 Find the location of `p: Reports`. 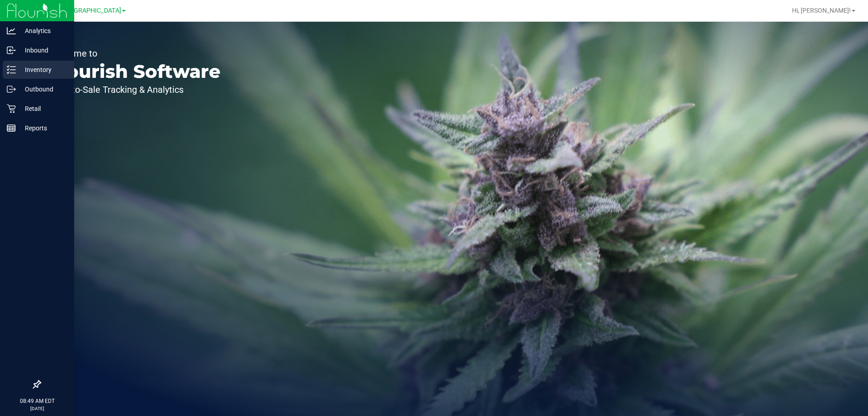

p: Reports is located at coordinates (43, 128).